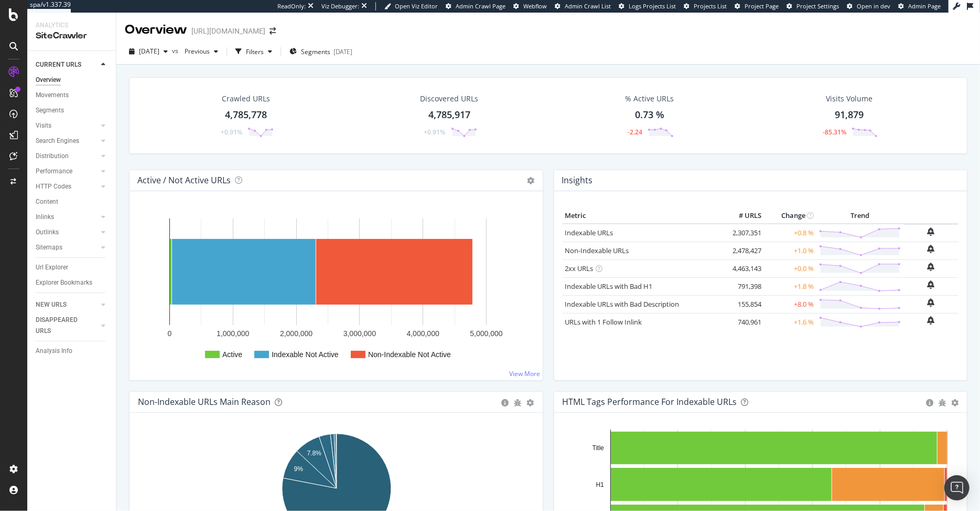  Describe the element at coordinates (72, 80) in the screenshot. I see `a: Overview` at that location.